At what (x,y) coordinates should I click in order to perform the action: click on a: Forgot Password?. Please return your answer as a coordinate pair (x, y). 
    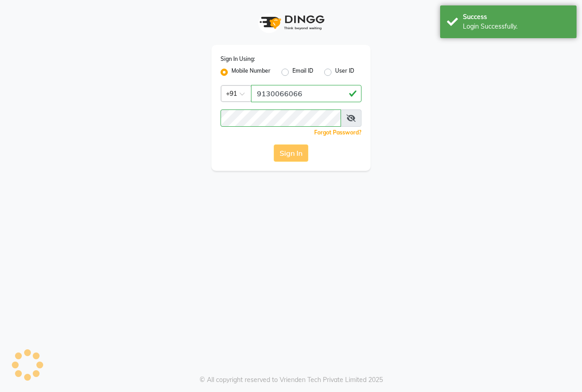
    Looking at the image, I should click on (338, 132).